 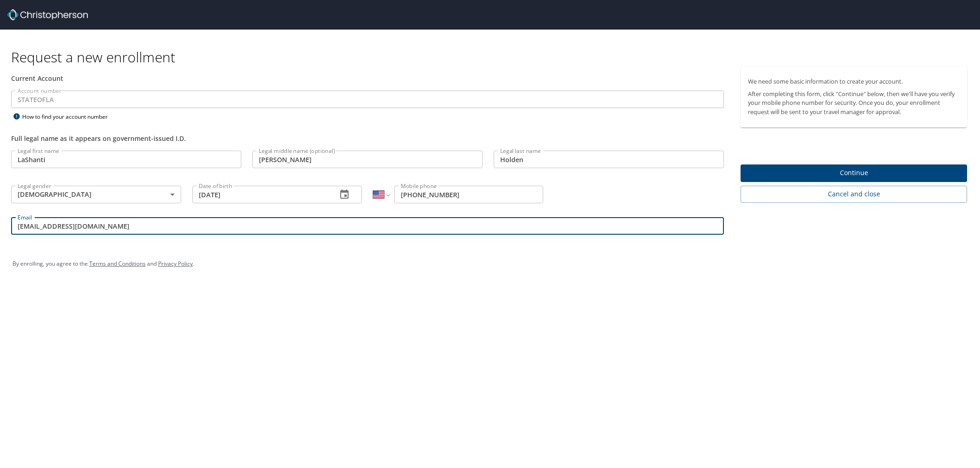 I want to click on button: Continue, so click(x=853, y=173).